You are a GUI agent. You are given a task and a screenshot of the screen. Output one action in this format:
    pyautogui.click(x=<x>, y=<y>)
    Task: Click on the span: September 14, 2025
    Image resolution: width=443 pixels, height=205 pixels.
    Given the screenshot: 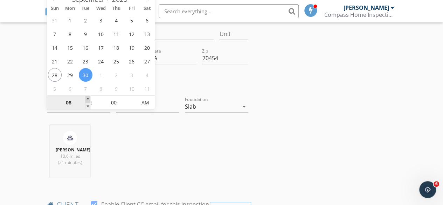 What is the action you would take?
    pyautogui.click(x=55, y=47)
    